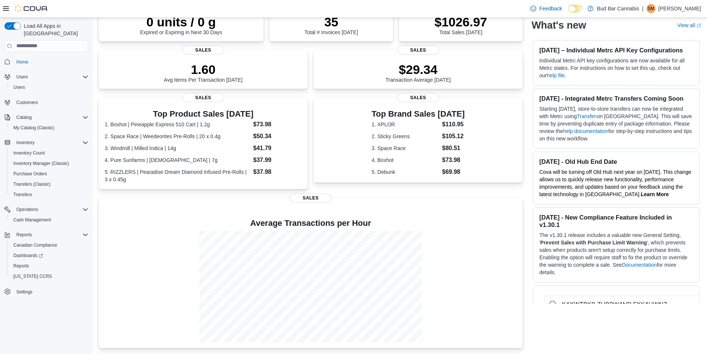 This screenshot has width=707, height=354. What do you see at coordinates (311, 223) in the screenshot?
I see `h4: Average Transactions per Hour` at bounding box center [311, 223].